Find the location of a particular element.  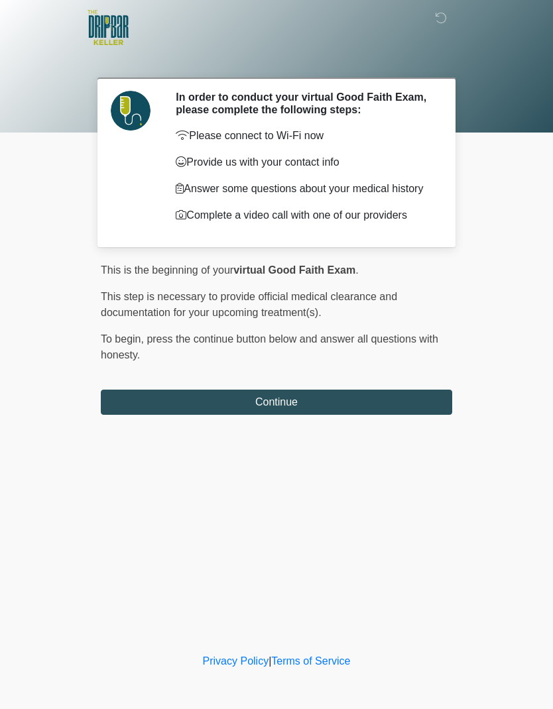

span: To begin, is located at coordinates (123, 339).